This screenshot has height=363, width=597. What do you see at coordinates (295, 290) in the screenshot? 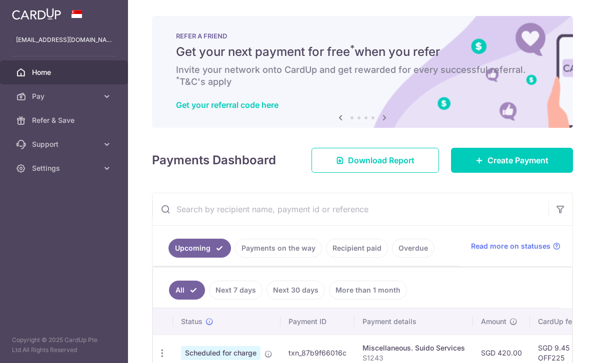
I see `a: Next 30 days` at bounding box center [295, 290].